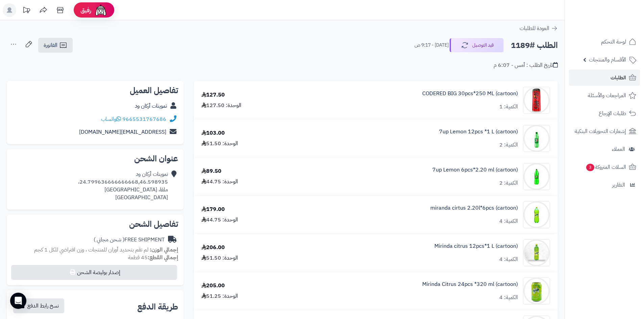 The image size is (644, 319). Describe the element at coordinates (109, 240) in the screenshot. I see `span: ( شحن مجاني )` at that location.